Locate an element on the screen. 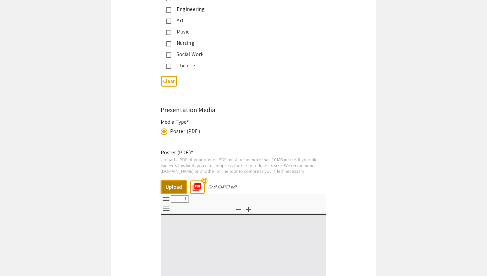 The image size is (487, 276). div: Theatre is located at coordinates (241, 66).